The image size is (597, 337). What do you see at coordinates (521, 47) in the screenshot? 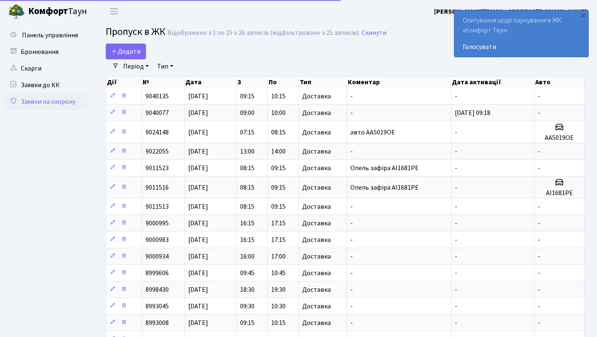
I see `a: Голосувати` at bounding box center [521, 47].